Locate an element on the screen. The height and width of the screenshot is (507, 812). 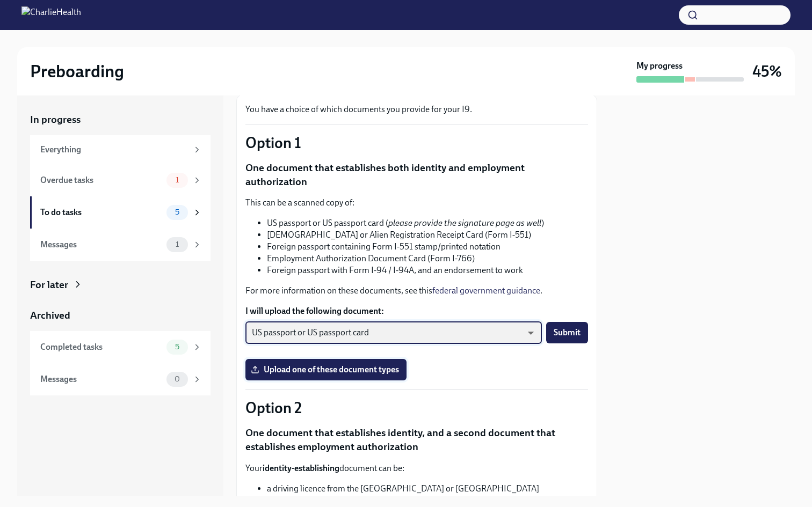
li: Foreign passport with Form I-94 / I-94A, and an endorsement to work is located at coordinates (428, 270).